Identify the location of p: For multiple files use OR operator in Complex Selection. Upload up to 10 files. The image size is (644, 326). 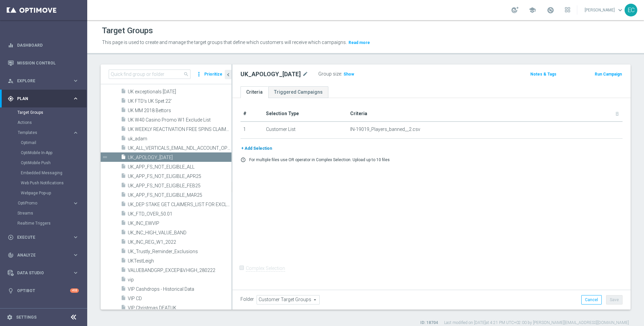
(320, 160).